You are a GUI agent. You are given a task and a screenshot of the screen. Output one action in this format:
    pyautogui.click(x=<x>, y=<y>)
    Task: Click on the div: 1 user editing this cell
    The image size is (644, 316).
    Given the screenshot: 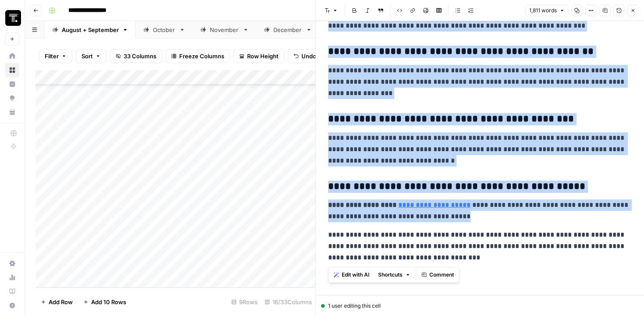 What is the action you would take?
    pyautogui.click(x=480, y=306)
    